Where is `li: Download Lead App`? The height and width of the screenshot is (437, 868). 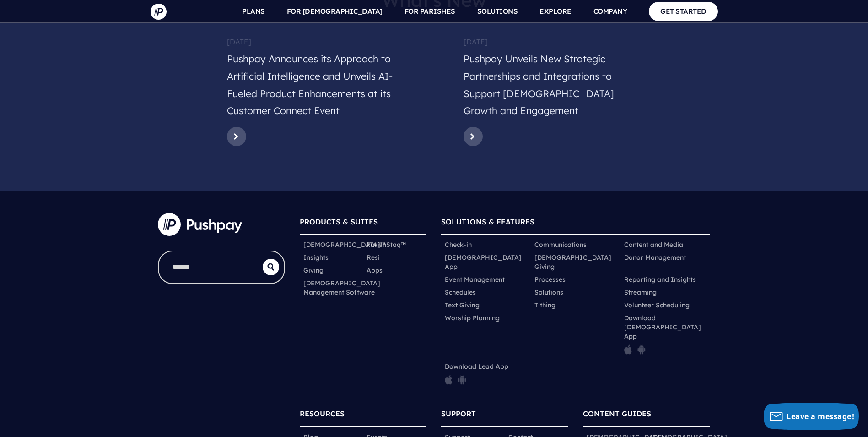 li: Download Lead App is located at coordinates (486, 375).